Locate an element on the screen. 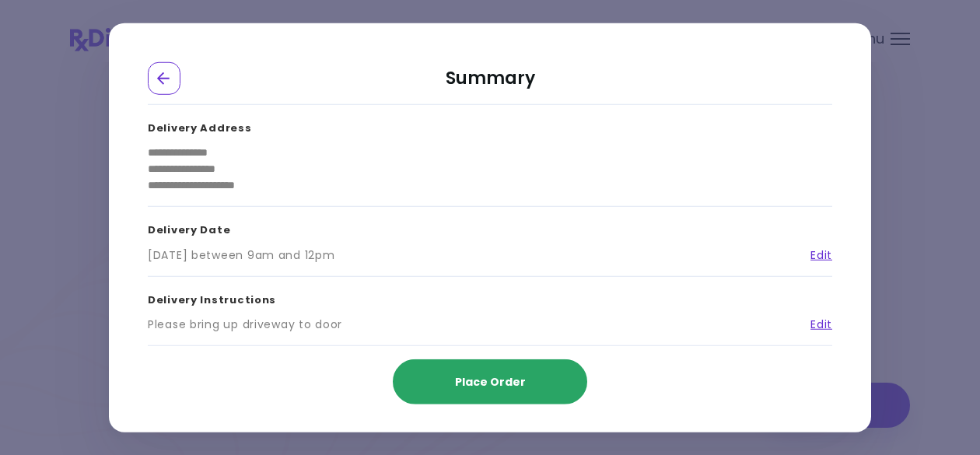  div: Please bring up driveway to door is located at coordinates (245, 325).